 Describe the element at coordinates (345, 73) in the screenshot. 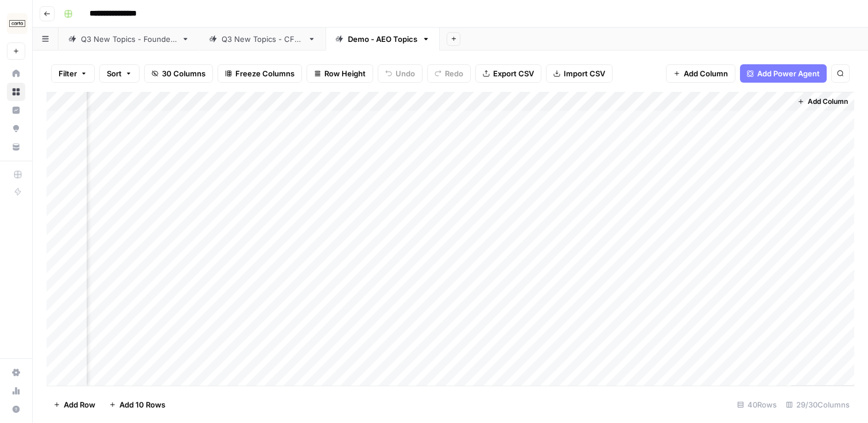

I see `span: Row Height` at that location.